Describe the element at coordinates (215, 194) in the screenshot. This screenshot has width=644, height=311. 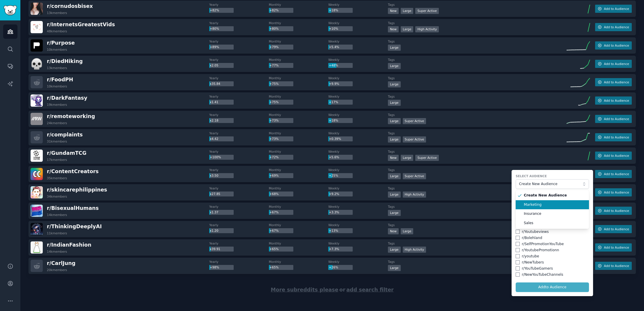
I see `span: x27.85` at that location.